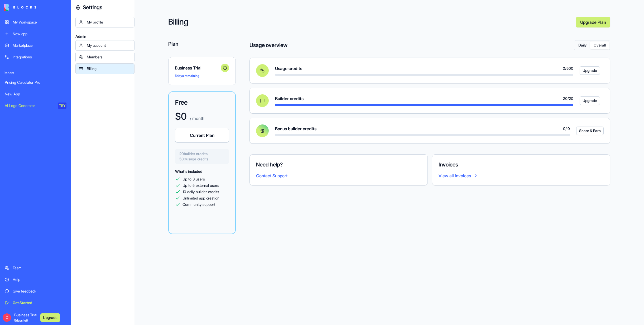  I want to click on a: My profile, so click(105, 22).